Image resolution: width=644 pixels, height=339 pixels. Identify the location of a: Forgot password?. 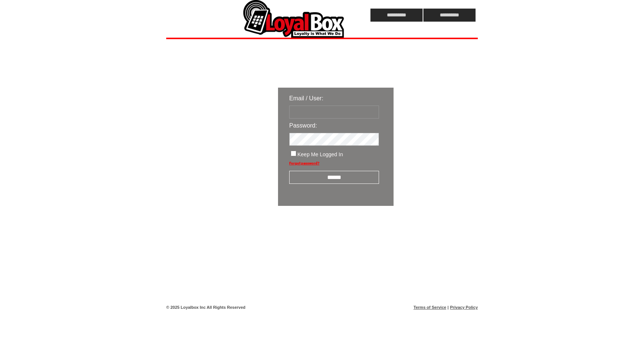
(304, 163).